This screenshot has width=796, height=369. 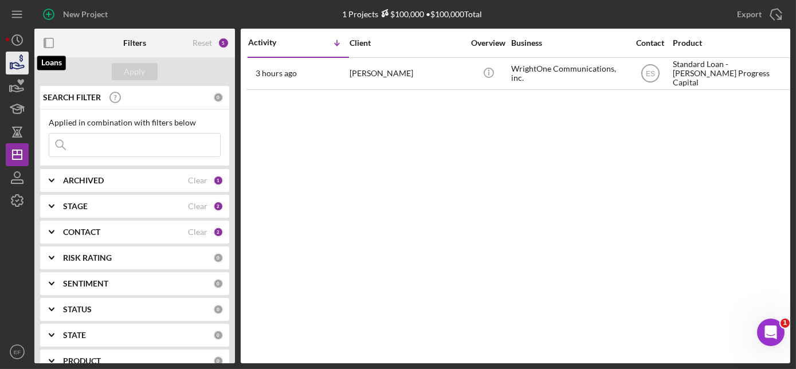 I want to click on div: Activity, so click(x=273, y=42).